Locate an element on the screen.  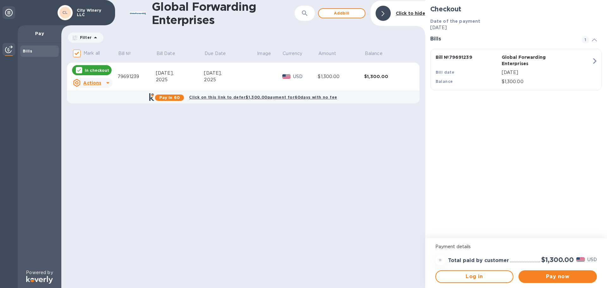
h3: Total paid by customer is located at coordinates (478, 261).